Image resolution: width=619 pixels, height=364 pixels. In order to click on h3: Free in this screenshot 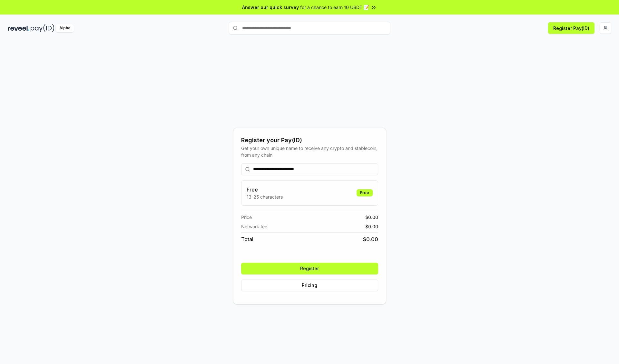, I will do `click(265, 190)`.